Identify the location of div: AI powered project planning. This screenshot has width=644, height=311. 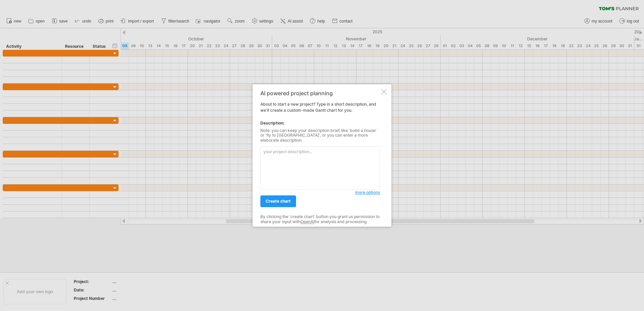
(320, 94).